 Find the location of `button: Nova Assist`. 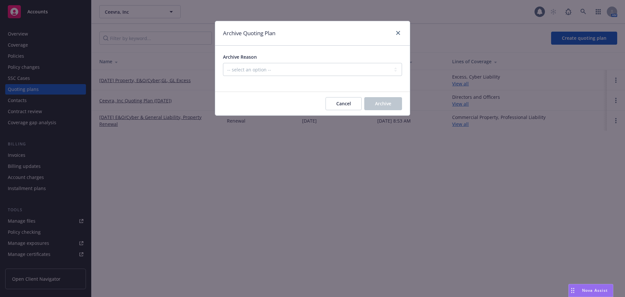

button: Nova Assist is located at coordinates (591, 290).